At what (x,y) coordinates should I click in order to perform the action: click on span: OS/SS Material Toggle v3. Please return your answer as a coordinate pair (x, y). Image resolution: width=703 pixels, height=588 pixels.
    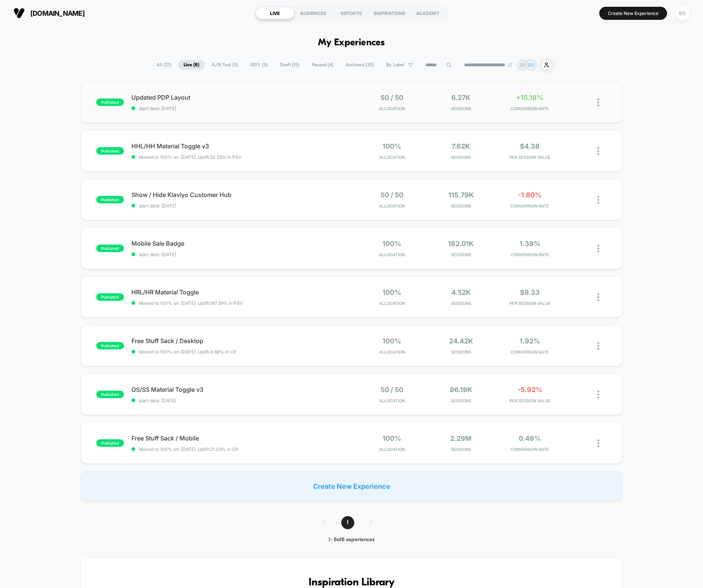
    Looking at the image, I should click on (241, 390).